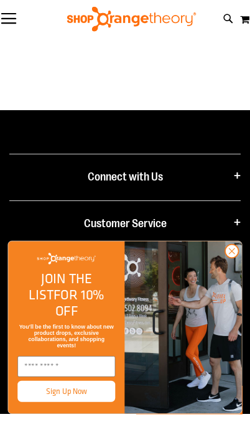  Describe the element at coordinates (183, 328) in the screenshot. I see `img: Shop Orangtheory` at that location.